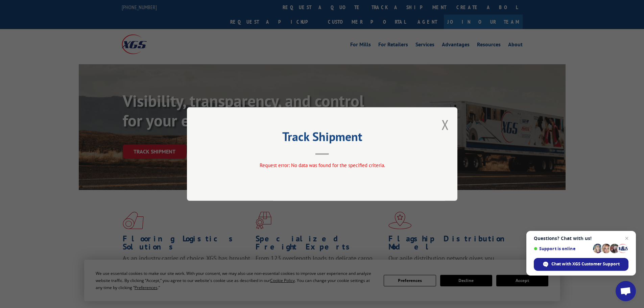 The width and height of the screenshot is (644, 308). I want to click on span: Chat with XGS Customer Support, so click(585, 264).